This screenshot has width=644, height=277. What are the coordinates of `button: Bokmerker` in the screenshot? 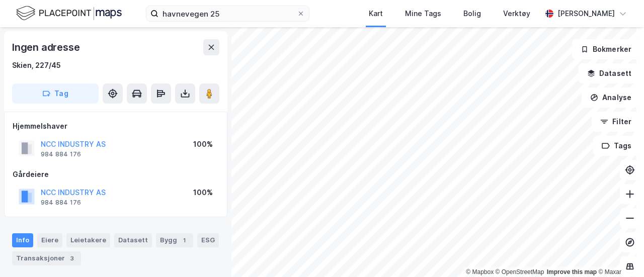 It's located at (606, 49).